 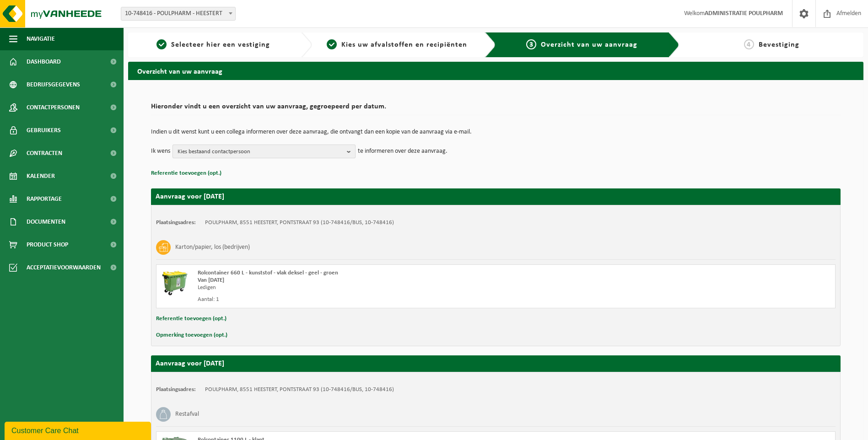 I want to click on a: 1Selecteer hier een vestiging, so click(x=213, y=45).